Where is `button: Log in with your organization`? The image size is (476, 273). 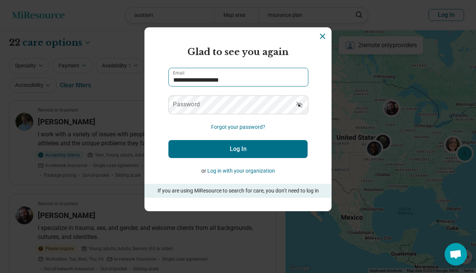
button: Log in with your organization is located at coordinates (241, 171).